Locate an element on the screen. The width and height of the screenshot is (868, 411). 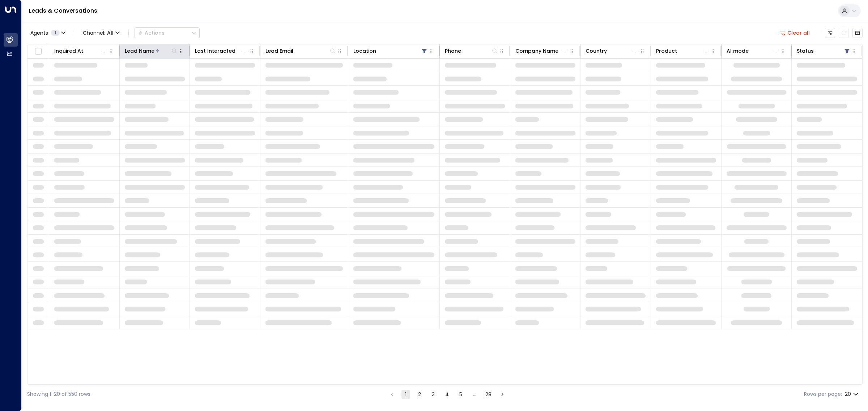
button: Agents1 is located at coordinates (47, 33).